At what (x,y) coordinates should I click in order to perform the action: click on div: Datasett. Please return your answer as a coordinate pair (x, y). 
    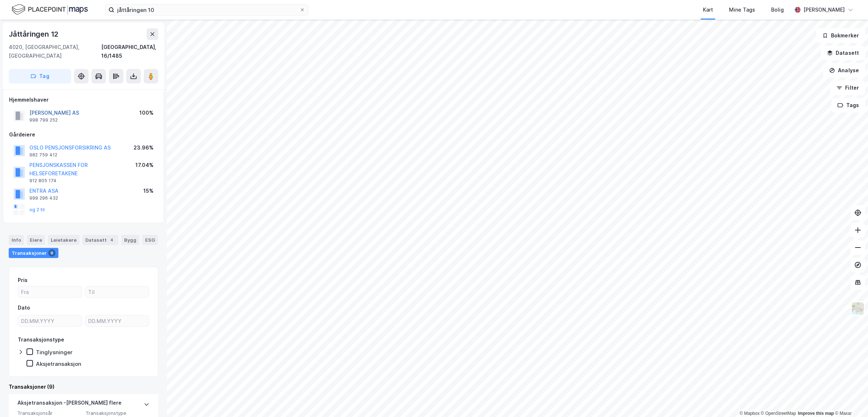
    Looking at the image, I should click on (100, 240).